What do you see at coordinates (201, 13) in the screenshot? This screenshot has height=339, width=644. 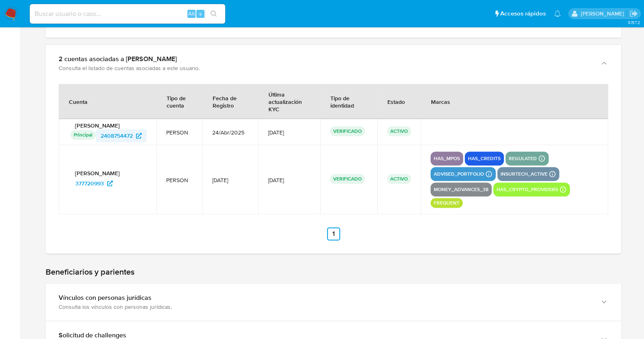 I see `span: s` at bounding box center [201, 13].